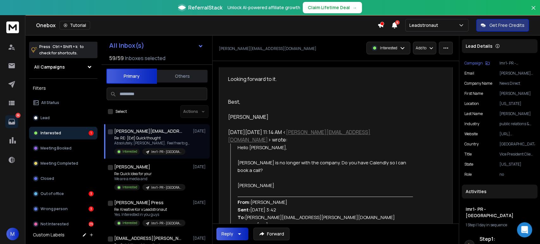 This screenshot has width=540, height=244. Describe the element at coordinates (45, 118) in the screenshot. I see `p: Lead` at that location.